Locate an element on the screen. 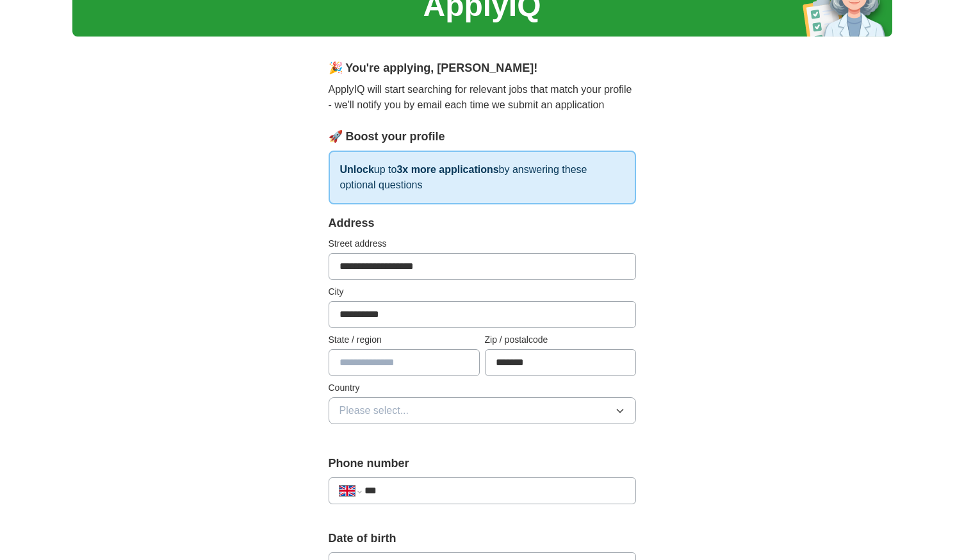 This screenshot has height=560, width=964. label: Date of birth is located at coordinates (482, 538).